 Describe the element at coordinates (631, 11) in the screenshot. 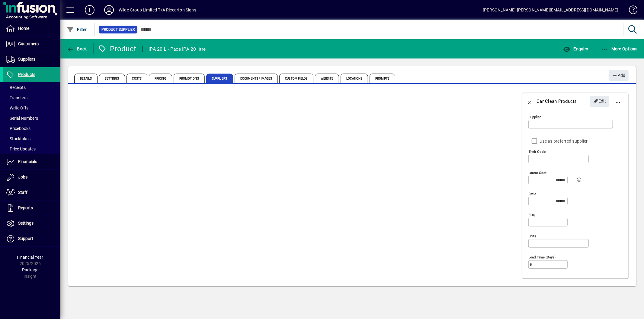

I see `a: Knowledge Base` at that location.